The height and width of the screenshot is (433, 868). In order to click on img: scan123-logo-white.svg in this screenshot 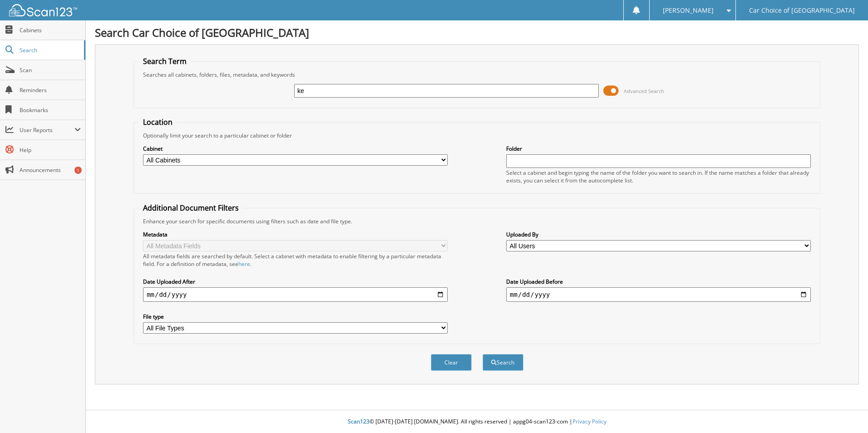, I will do `click(43, 10)`.